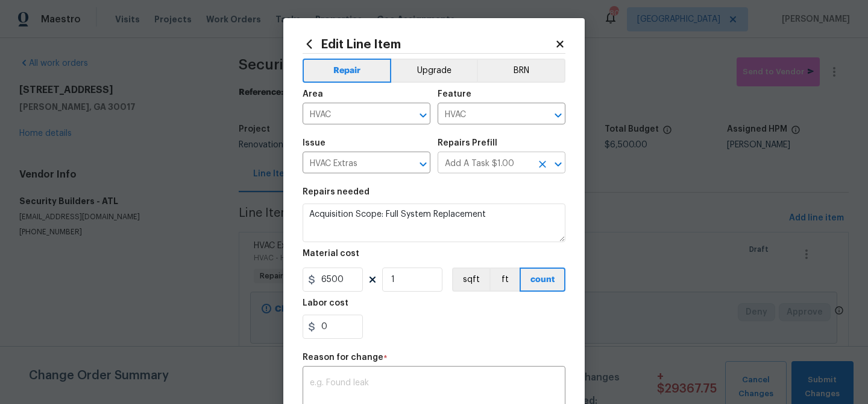 The image size is (868, 404). What do you see at coordinates (434, 222) in the screenshot?
I see `textarea: Acquisition Scope: Full System Replacement` at bounding box center [434, 222].